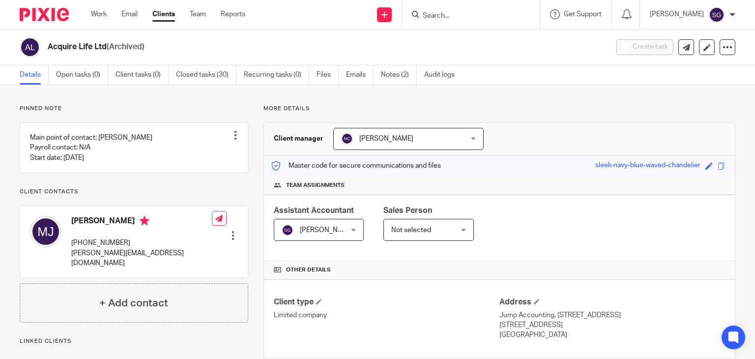 The image size is (755, 359). Describe the element at coordinates (82, 75) in the screenshot. I see `a: Open tasks (0)` at that location.